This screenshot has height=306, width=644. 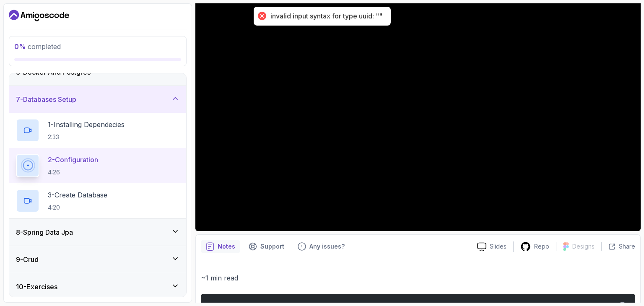 I want to click on button: notes button, so click(x=221, y=246).